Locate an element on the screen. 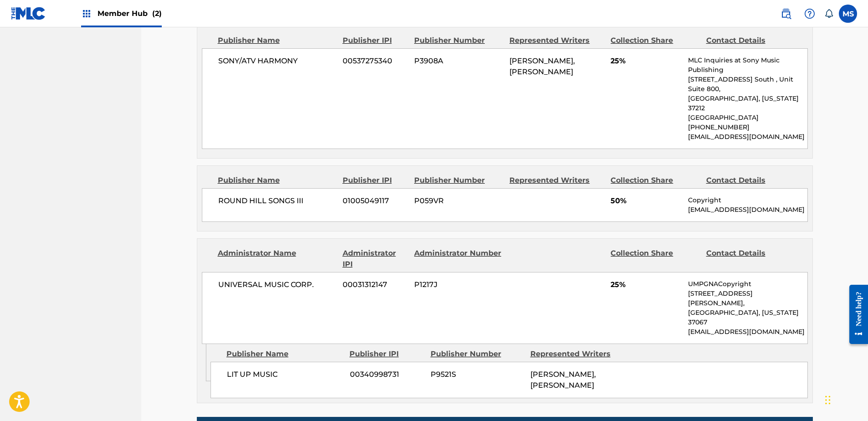 This screenshot has width=868, height=421. div: Drag is located at coordinates (828, 400).